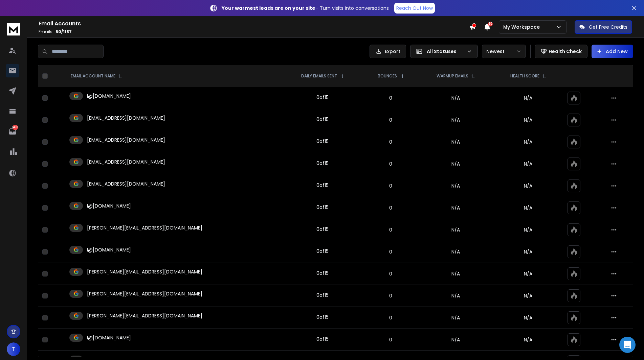 The height and width of the screenshot is (360, 644). Describe the element at coordinates (415, 8) in the screenshot. I see `p: Reach Out Now` at that location.